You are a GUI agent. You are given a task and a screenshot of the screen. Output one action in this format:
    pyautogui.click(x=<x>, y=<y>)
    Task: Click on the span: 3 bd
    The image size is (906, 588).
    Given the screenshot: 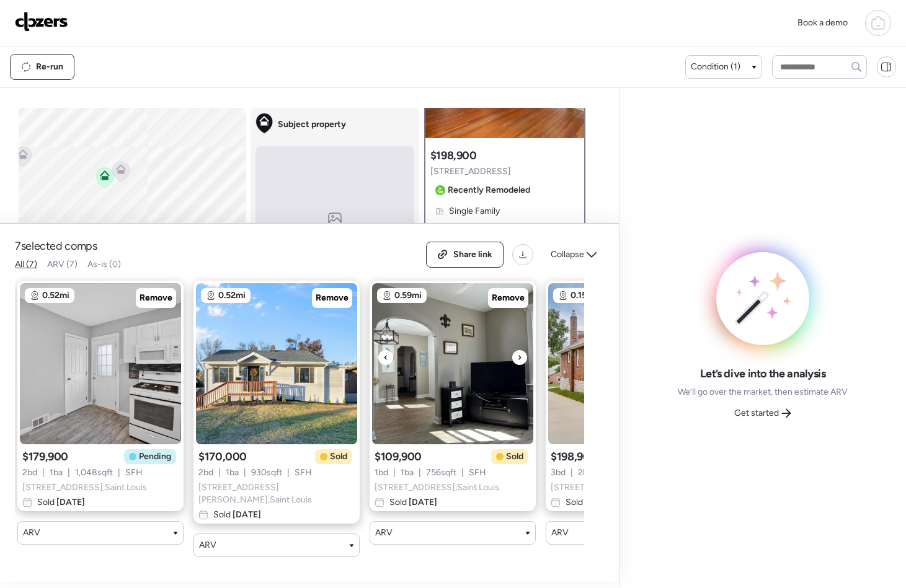 What is the action you would take?
    pyautogui.click(x=558, y=473)
    